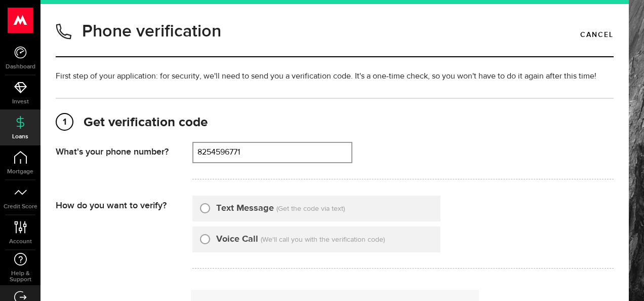  Describe the element at coordinates (335, 122) in the screenshot. I see `h2: Get verification code` at that location.